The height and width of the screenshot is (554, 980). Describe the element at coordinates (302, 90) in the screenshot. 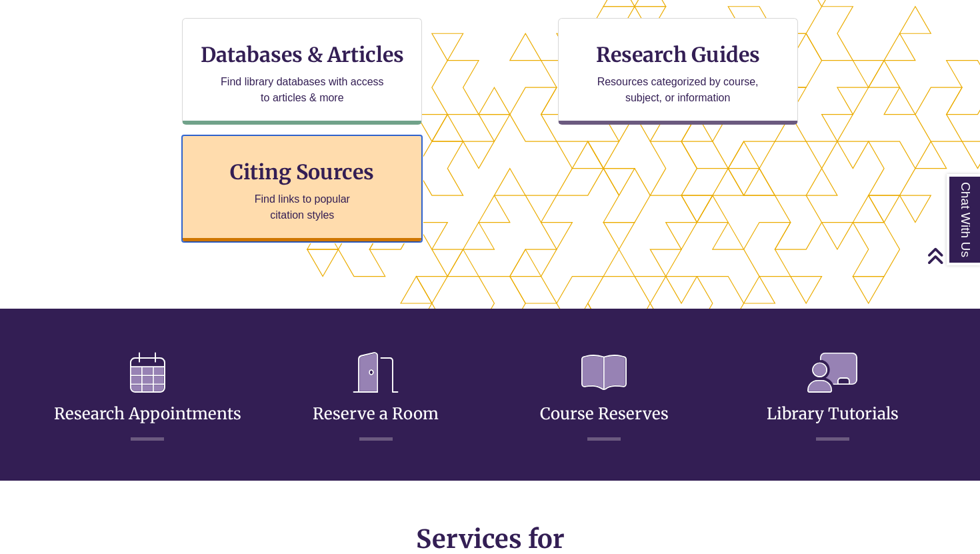

I see `p: Find library databases with access to articles & more` at that location.